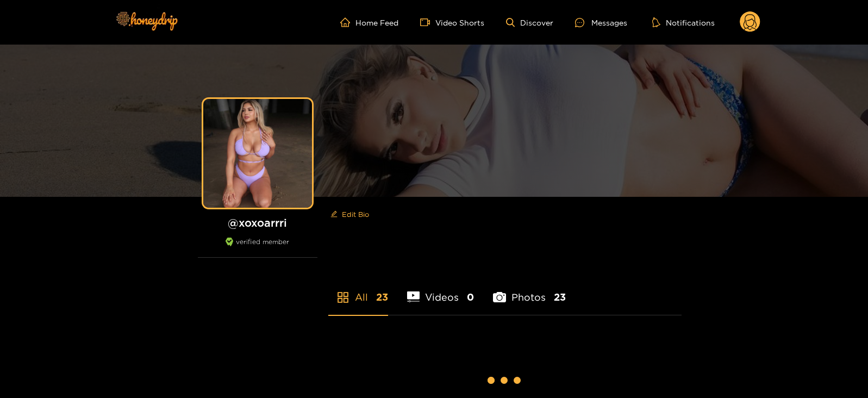  Describe the element at coordinates (529, 291) in the screenshot. I see `li: Photos` at that location.